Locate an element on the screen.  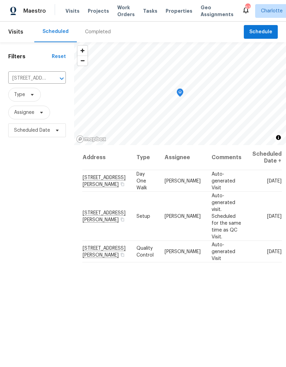
div: Map marker is located at coordinates (180, 94).